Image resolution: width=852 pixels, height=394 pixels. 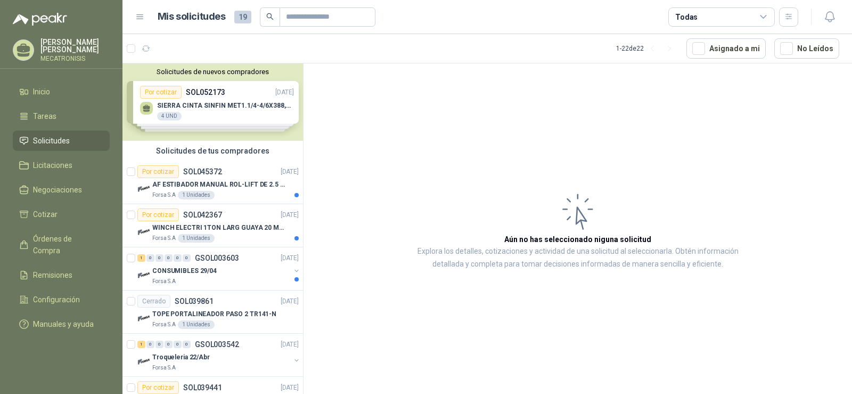 What do you see at coordinates (63, 324) in the screenshot?
I see `span: Manuales y ayuda` at bounding box center [63, 324].